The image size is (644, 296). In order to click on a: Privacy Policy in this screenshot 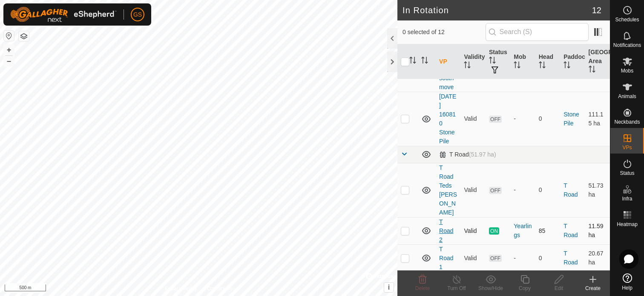, I will do `click(181, 289)`.